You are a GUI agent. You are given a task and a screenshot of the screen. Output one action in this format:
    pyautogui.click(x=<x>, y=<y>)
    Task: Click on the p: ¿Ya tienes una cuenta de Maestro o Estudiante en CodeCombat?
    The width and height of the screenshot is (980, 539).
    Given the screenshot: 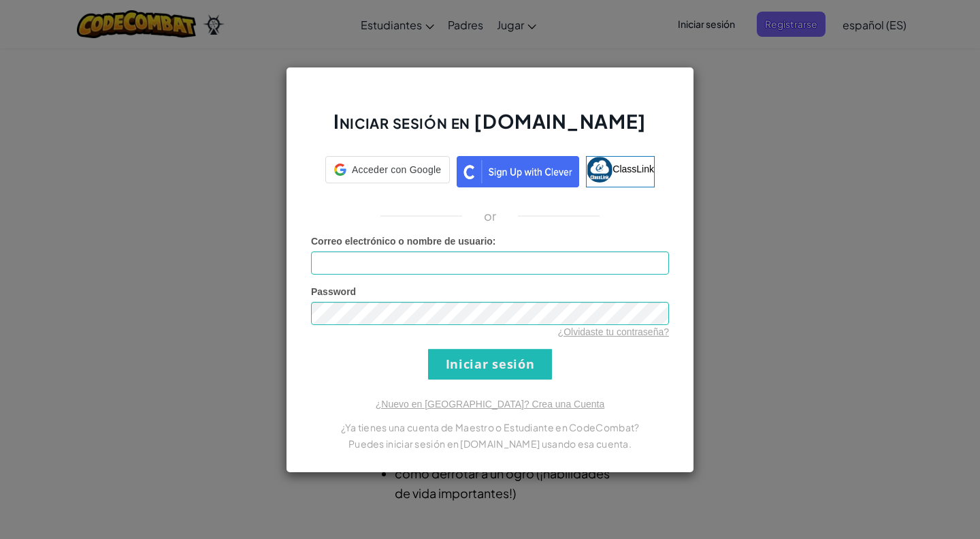 What is the action you would take?
    pyautogui.click(x=490, y=427)
    